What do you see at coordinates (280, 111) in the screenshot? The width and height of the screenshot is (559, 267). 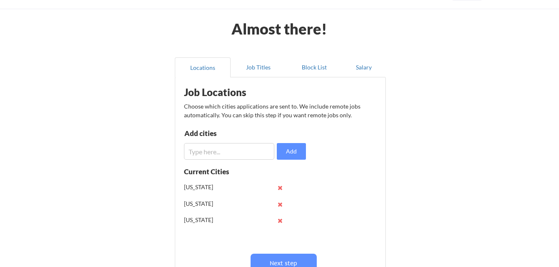 I see `div: Choose which cities applications are sent to. We include remote jobs automatically. You can skip ...` at bounding box center [280, 111].